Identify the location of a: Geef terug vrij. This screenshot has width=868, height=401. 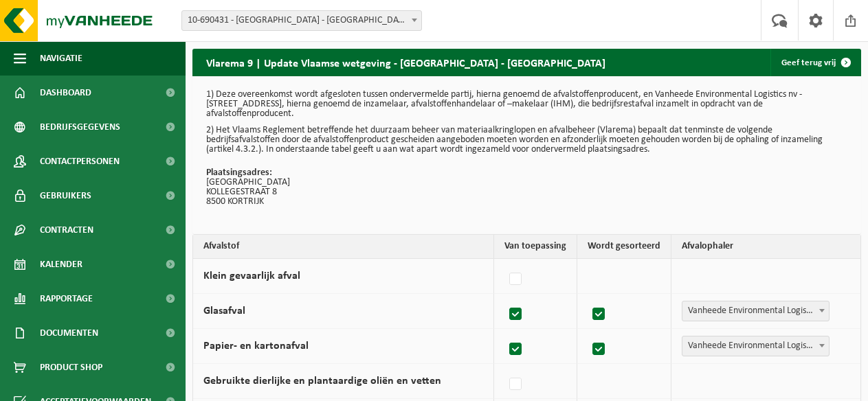
(815, 62).